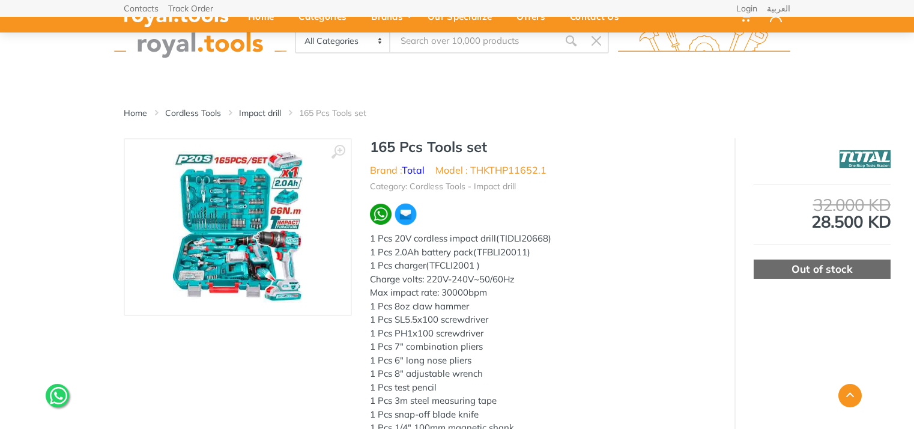 The height and width of the screenshot is (429, 914). I want to click on a: Track Order, so click(190, 8).